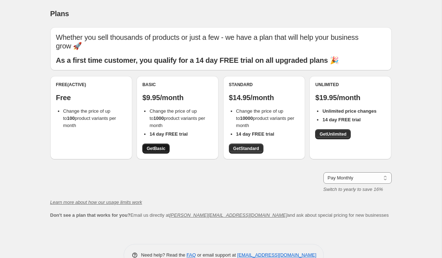 The width and height of the screenshot is (442, 258). I want to click on span: or email support at, so click(216, 255).